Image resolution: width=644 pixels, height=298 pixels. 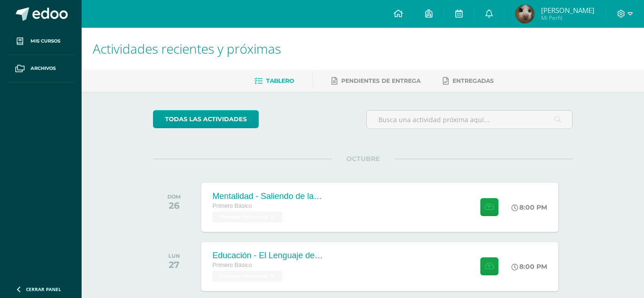 What do you see at coordinates (473, 81) in the screenshot?
I see `span: Entregadas` at bounding box center [473, 81].